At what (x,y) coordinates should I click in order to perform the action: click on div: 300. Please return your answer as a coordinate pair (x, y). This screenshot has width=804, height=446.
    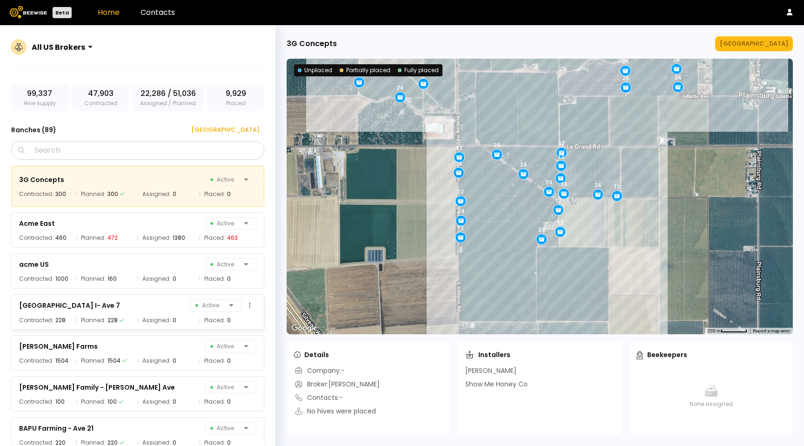
    Looking at the image, I should click on (113, 194).